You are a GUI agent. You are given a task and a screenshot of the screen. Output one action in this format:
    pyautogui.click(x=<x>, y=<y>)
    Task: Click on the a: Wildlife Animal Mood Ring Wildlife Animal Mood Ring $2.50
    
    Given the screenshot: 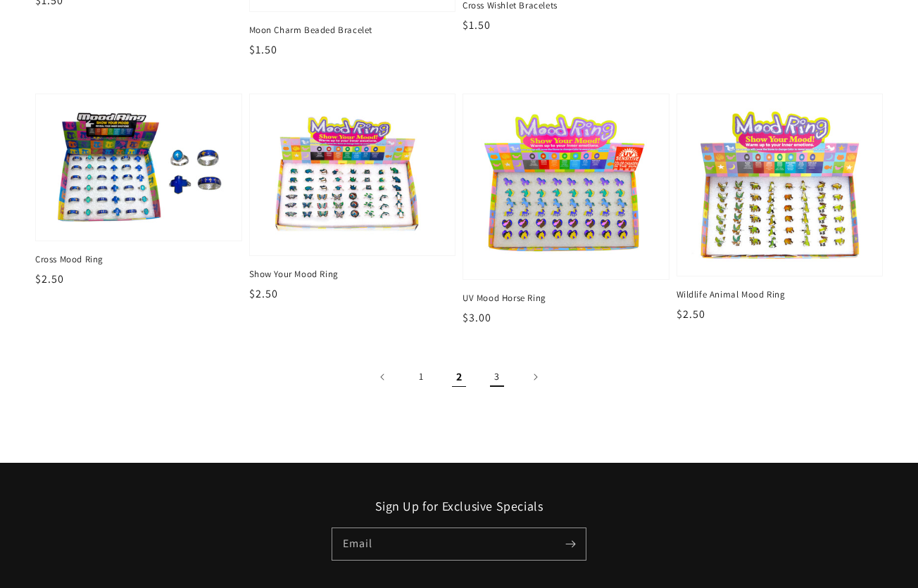 What is the action you would take?
    pyautogui.click(x=780, y=208)
    